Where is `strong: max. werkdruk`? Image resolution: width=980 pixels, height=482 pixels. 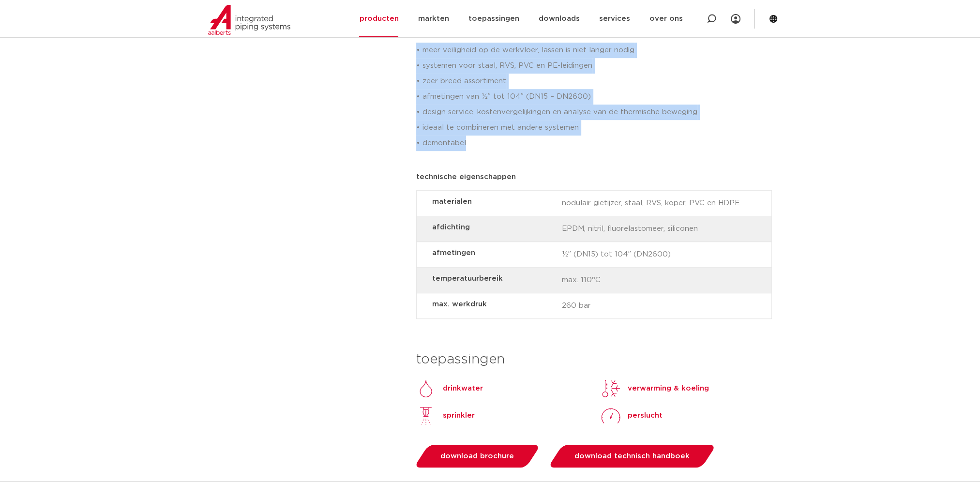
strong: max. werkdruk is located at coordinates (492, 304).